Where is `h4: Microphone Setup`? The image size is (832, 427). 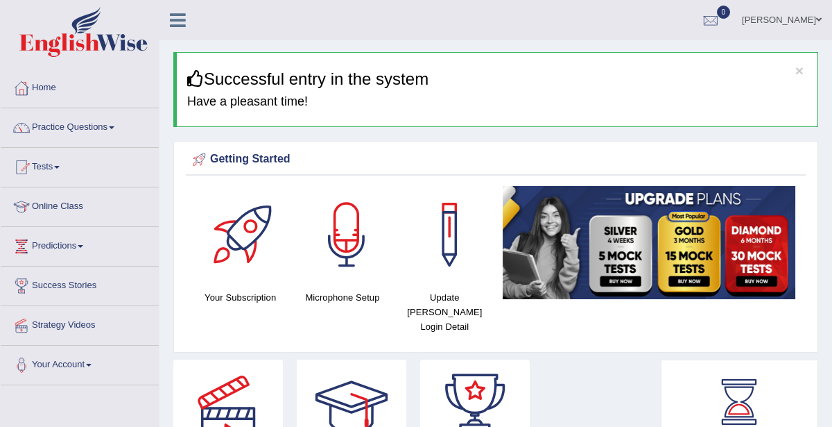
h4: Microphone Setup is located at coordinates (342, 297).